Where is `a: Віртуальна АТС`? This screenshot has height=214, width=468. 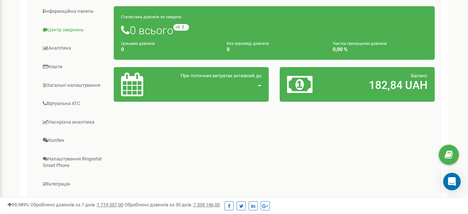
a: Віртуальна АТС is located at coordinates (73, 104).